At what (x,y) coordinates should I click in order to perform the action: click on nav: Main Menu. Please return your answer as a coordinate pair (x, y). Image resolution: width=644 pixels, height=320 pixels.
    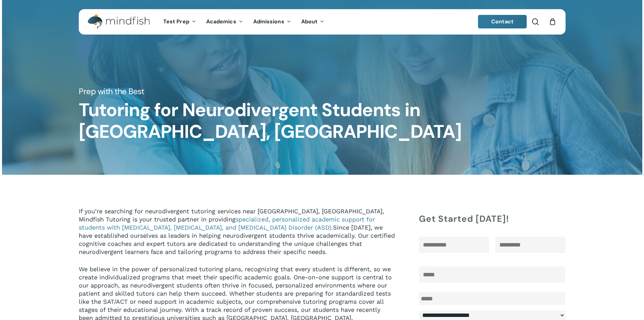
    Looking at the image, I should click on (244, 22).